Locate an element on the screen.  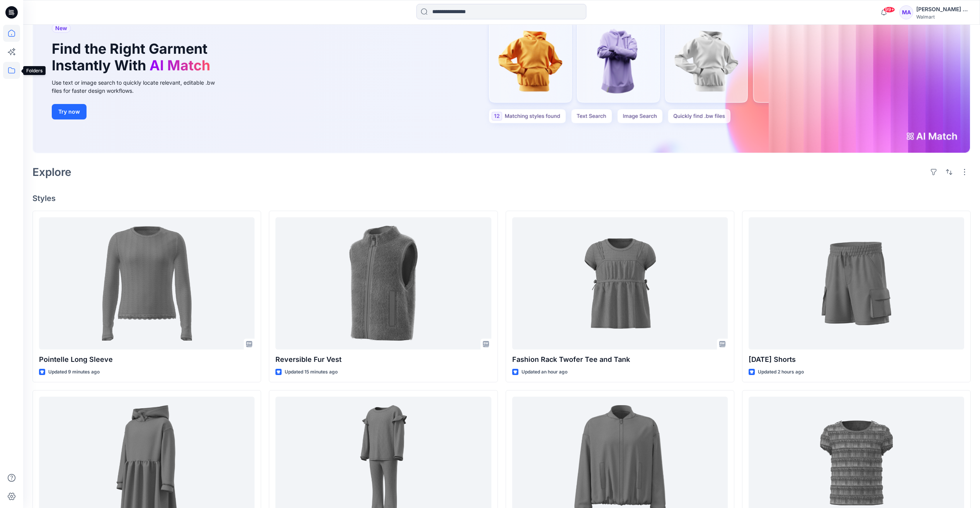
div: Use text or image search to quickly locate relevant, editable .bw files for faster design workflows. is located at coordinates (139, 87).